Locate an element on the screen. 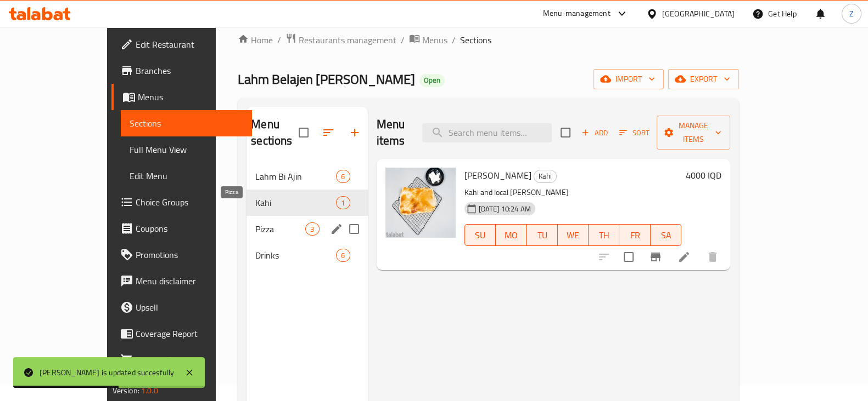 The image size is (868, 401). span: Full Menu View is located at coordinates (186, 150).